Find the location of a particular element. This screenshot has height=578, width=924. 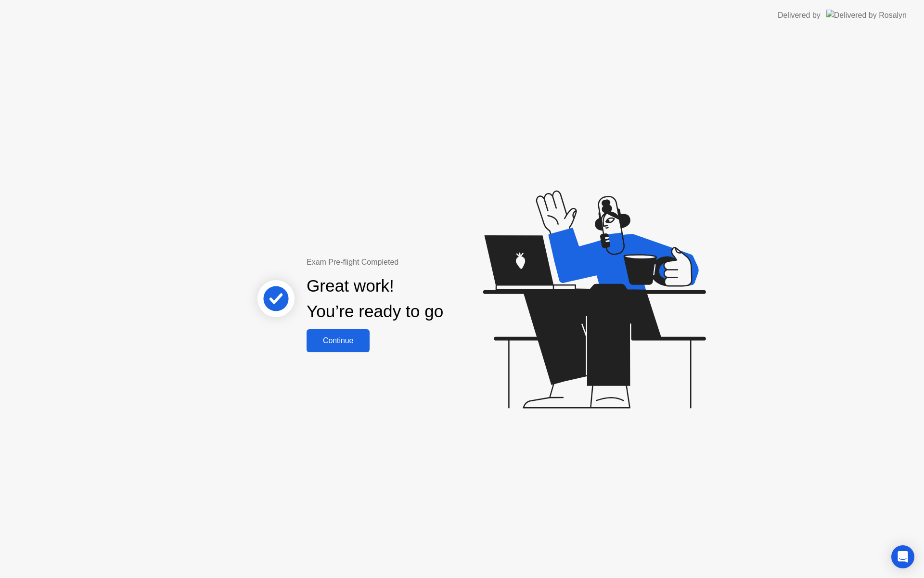

div: Great work! You’re ready to go is located at coordinates (375, 299).